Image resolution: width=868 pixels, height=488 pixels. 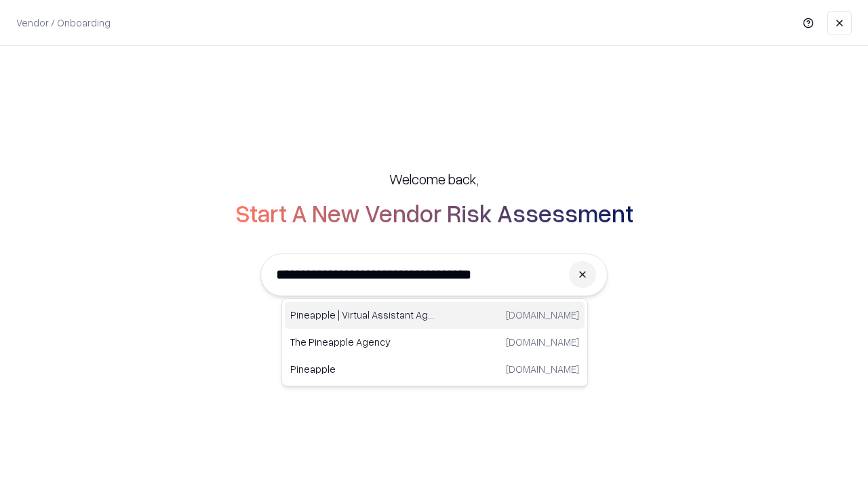 What do you see at coordinates (63, 23) in the screenshot?
I see `p: Vendor / Onboarding` at bounding box center [63, 23].